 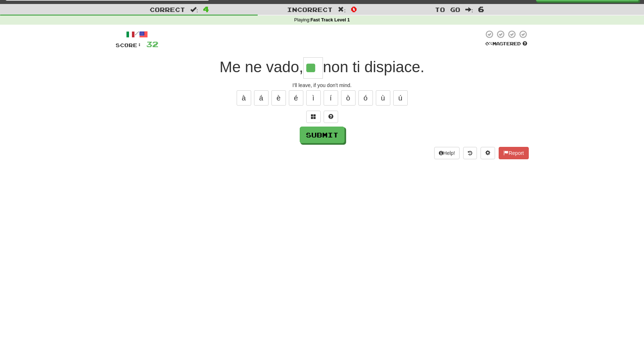 What do you see at coordinates (279, 98) in the screenshot?
I see `button: è` at bounding box center [279, 98].